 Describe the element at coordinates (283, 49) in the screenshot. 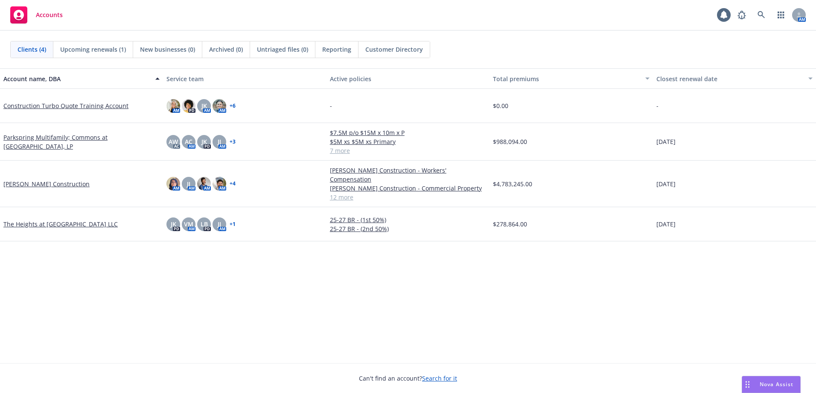

I see `span: Untriaged files (0)` at that location.